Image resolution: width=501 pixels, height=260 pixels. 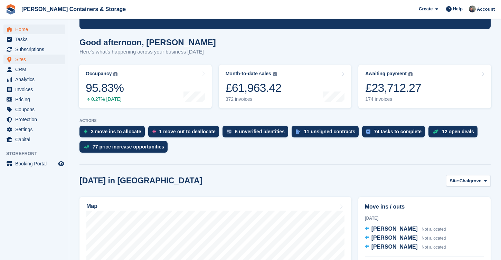 What do you see at coordinates (61, 164) in the screenshot?
I see `a: Preview store` at bounding box center [61, 164].